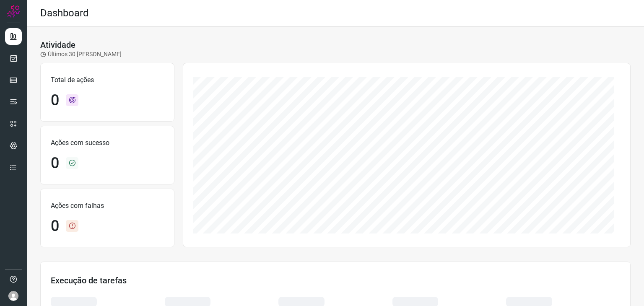 The width and height of the screenshot is (644, 306). Describe the element at coordinates (108, 143) in the screenshot. I see `p: Ações com sucesso` at that location.